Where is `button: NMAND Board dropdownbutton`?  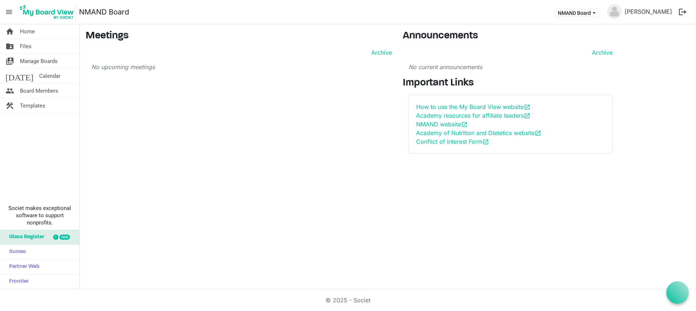
button: NMAND Board dropdownbutton is located at coordinates (577, 13).